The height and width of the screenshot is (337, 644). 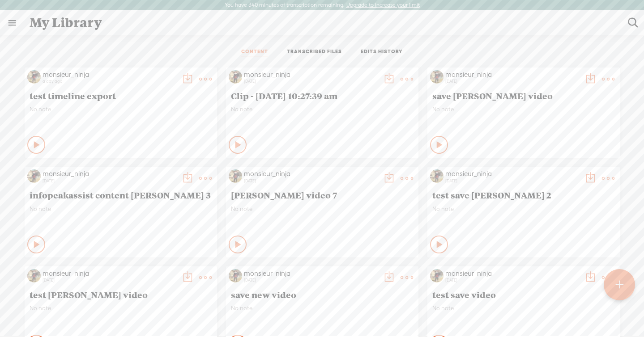 What do you see at coordinates (255, 52) in the screenshot?
I see `a: CONTENT` at bounding box center [255, 52].